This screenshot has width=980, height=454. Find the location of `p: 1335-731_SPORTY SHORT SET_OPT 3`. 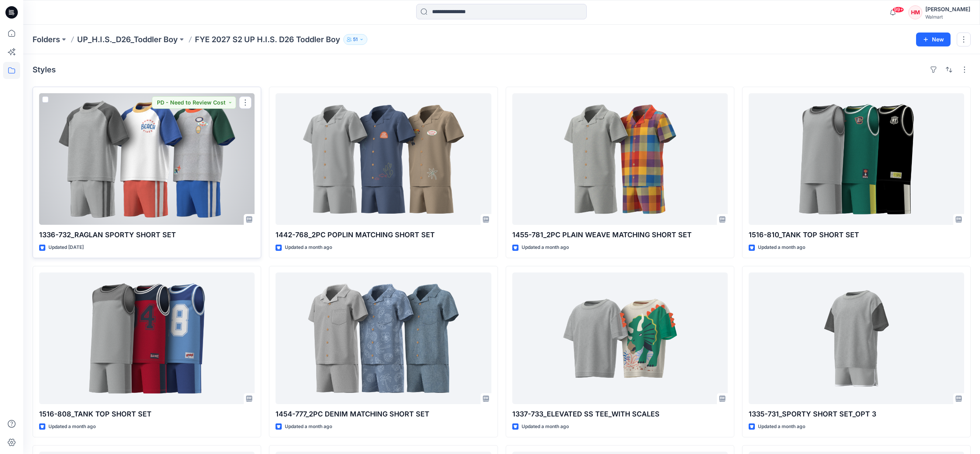

p: 1335-731_SPORTY SHORT SET_OPT 3 is located at coordinates (856, 414).